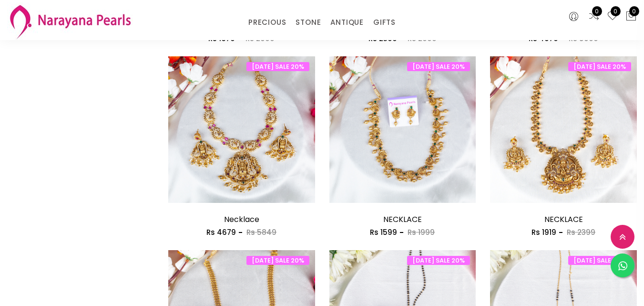 The image size is (644, 306). I want to click on a: GIFTS, so click(384, 22).